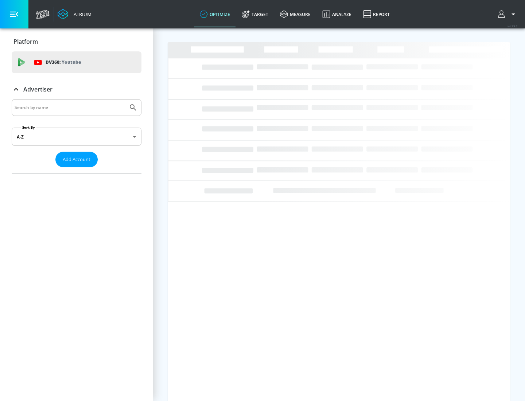 The width and height of the screenshot is (525, 401). Describe the element at coordinates (77, 42) in the screenshot. I see `div: Platform` at that location.